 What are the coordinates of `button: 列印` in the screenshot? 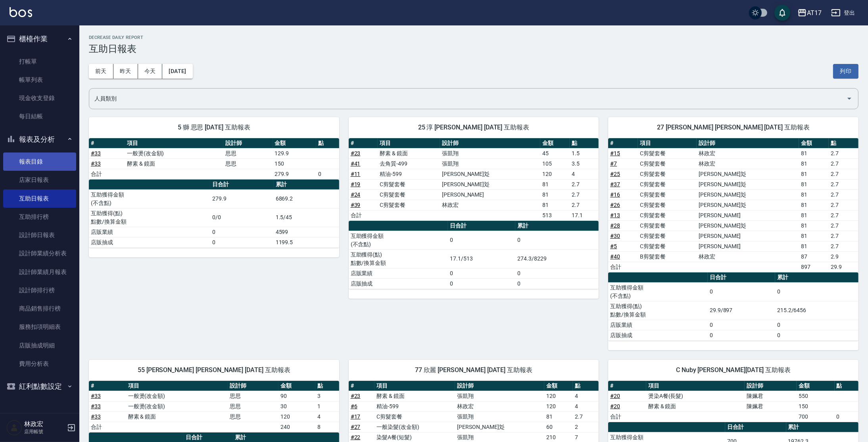 It's located at (846, 71).